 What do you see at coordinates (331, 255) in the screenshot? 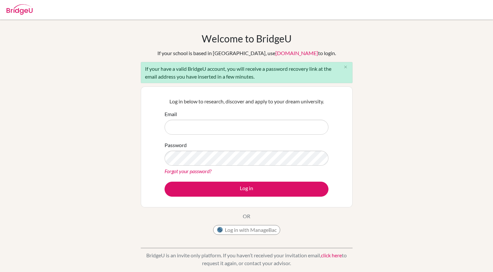
I see `a: click here` at bounding box center [331, 255].